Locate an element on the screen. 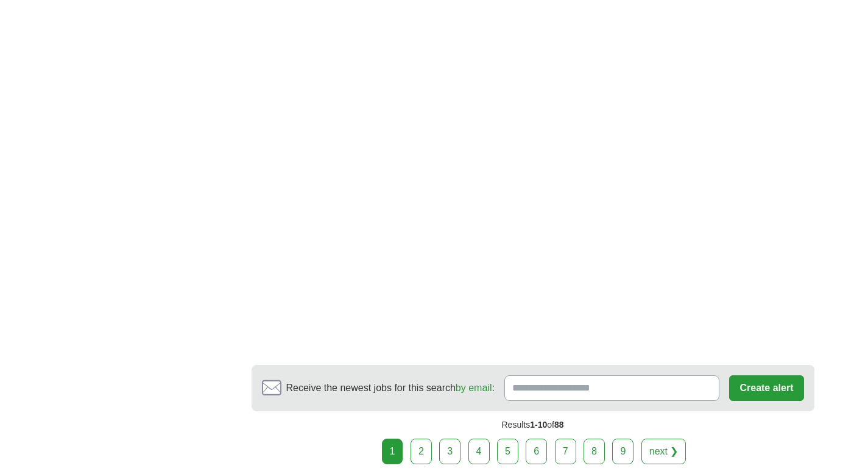 The image size is (868, 474). a: 6 is located at coordinates (536, 451).